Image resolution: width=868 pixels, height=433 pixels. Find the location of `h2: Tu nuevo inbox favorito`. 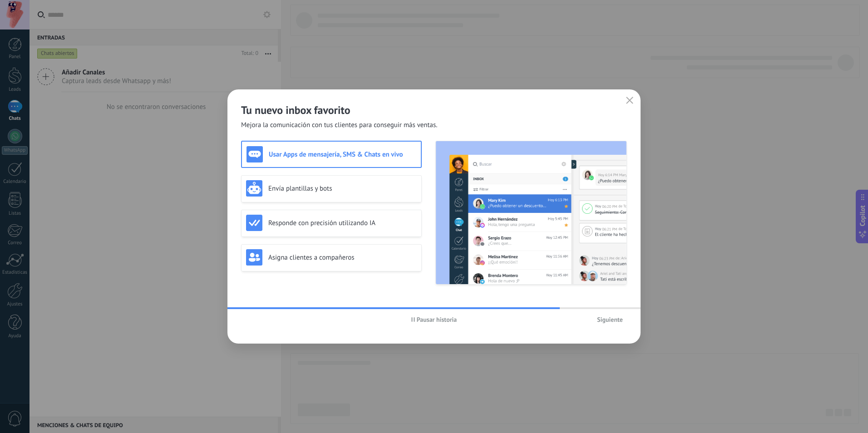

h2: Tu nuevo inbox favorito is located at coordinates (434, 110).